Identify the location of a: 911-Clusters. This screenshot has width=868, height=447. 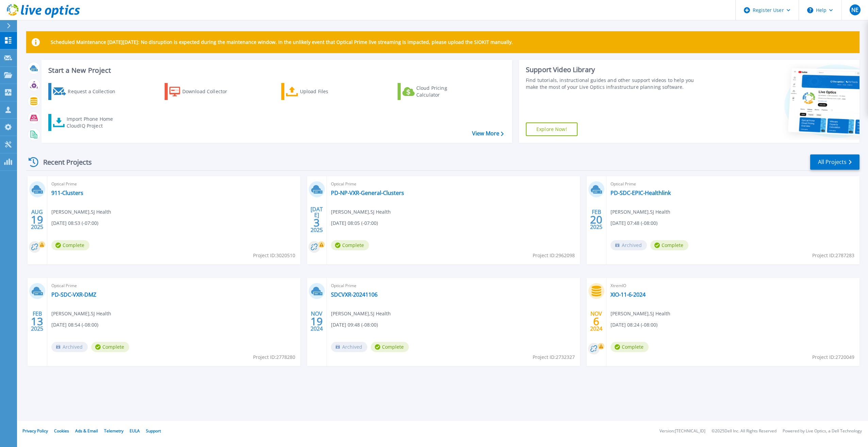
(68, 193).